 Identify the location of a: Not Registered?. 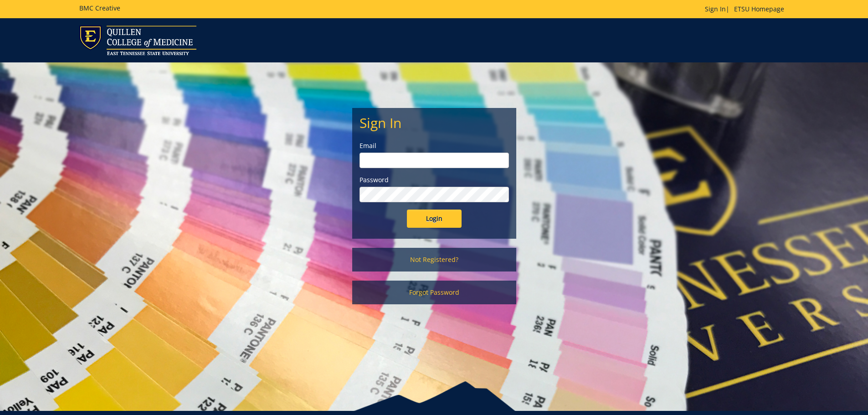
(434, 260).